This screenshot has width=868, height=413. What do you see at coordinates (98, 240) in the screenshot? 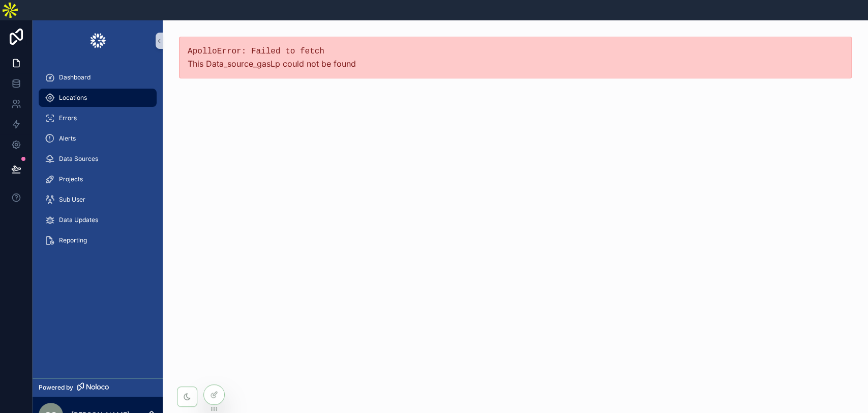
I see `a: Reporting` at bounding box center [98, 240].